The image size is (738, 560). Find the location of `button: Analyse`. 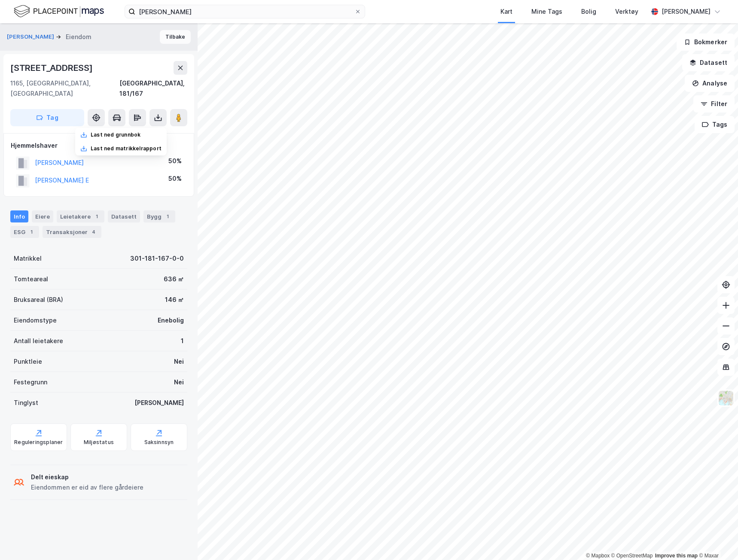

button: Analyse is located at coordinates (710, 83).